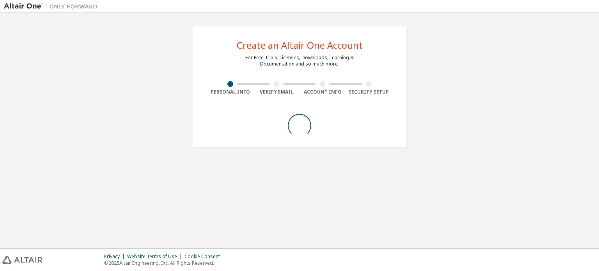 The height and width of the screenshot is (271, 599). I want to click on div: For Free Trials, Licenses, Downloads, Learning & Documentation and so much more., so click(299, 61).